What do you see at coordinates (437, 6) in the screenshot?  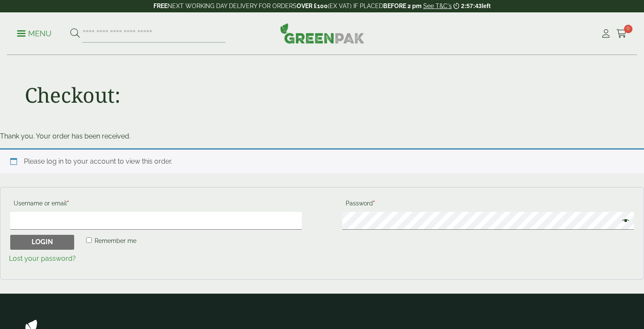 I see `a: See T&C's` at bounding box center [437, 6].